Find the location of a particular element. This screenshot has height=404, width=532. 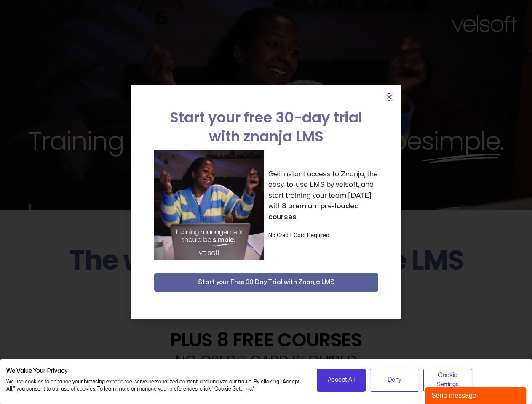

button: Start your Free 30 Day Trial with Znanja LMS is located at coordinates (266, 283).